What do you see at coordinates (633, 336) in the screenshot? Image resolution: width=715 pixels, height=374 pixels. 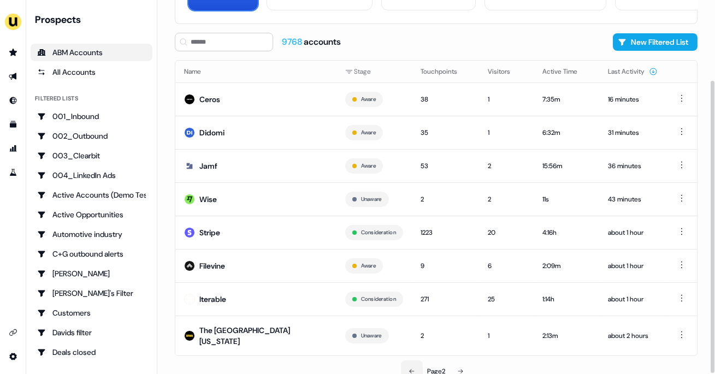 I see `div: about 2 hours` at bounding box center [633, 336].